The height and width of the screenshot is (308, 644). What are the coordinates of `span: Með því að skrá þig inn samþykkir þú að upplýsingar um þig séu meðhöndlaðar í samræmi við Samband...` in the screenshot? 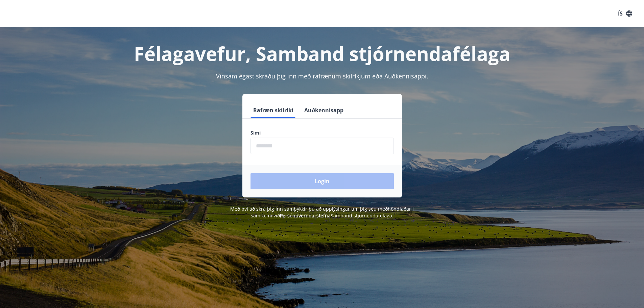 It's located at (322, 212).